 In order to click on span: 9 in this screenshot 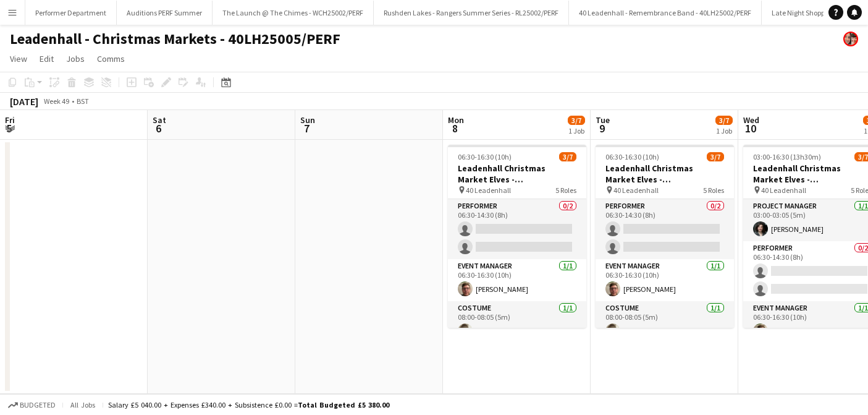, I will do `click(602, 128)`.